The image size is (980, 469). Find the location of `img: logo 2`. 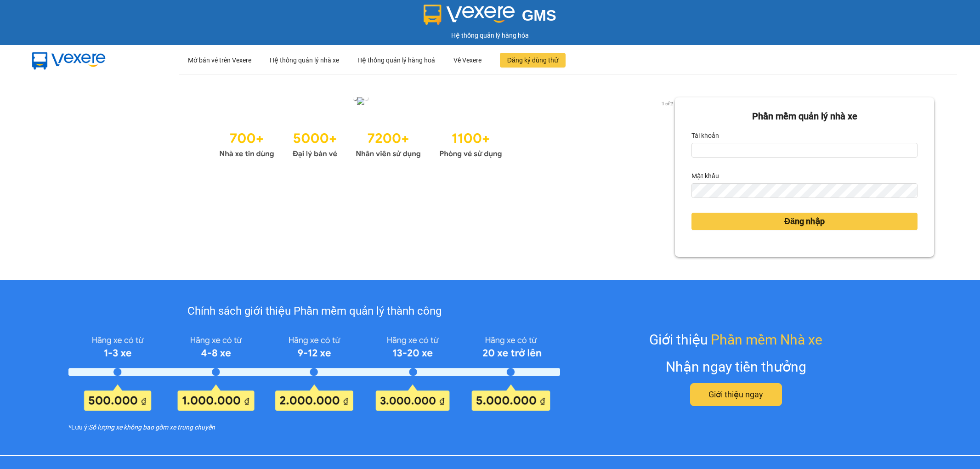

img: logo 2 is located at coordinates (469, 15).